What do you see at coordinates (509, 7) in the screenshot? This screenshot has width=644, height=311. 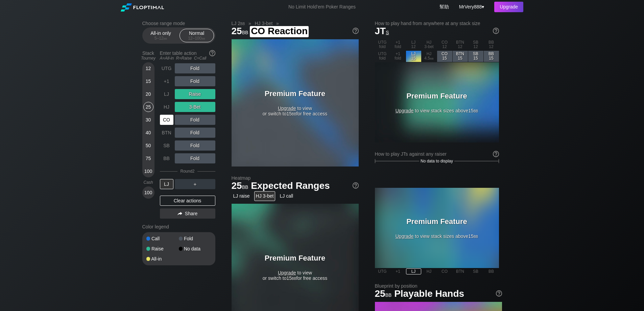 I see `div: Upgrade` at bounding box center [509, 7].